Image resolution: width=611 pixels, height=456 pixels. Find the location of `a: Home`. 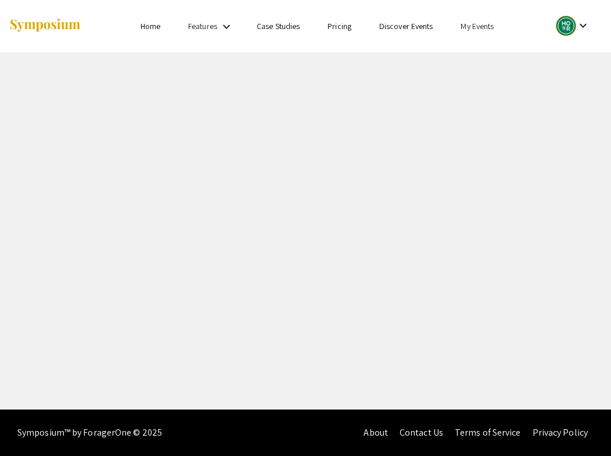

a: Home is located at coordinates (150, 26).